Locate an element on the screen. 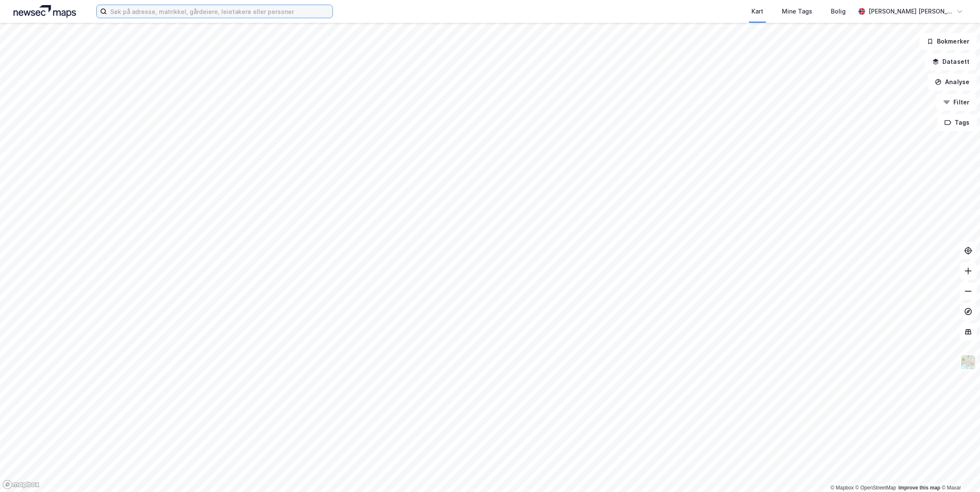  div: Kart is located at coordinates (757, 12).